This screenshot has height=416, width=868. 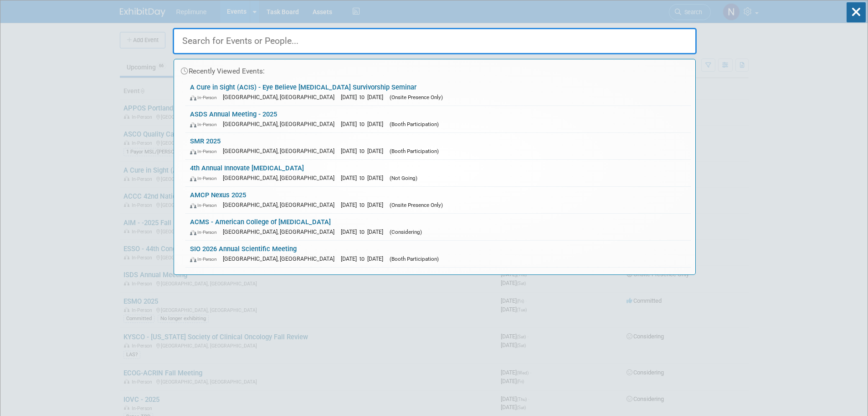 I want to click on div: Recently Viewed Events:, so click(x=434, y=69).